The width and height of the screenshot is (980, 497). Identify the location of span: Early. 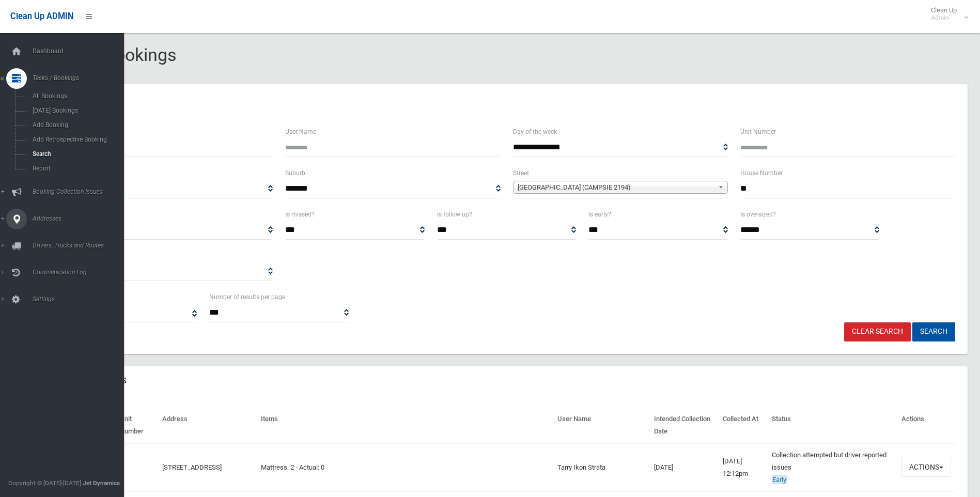
(779, 480).